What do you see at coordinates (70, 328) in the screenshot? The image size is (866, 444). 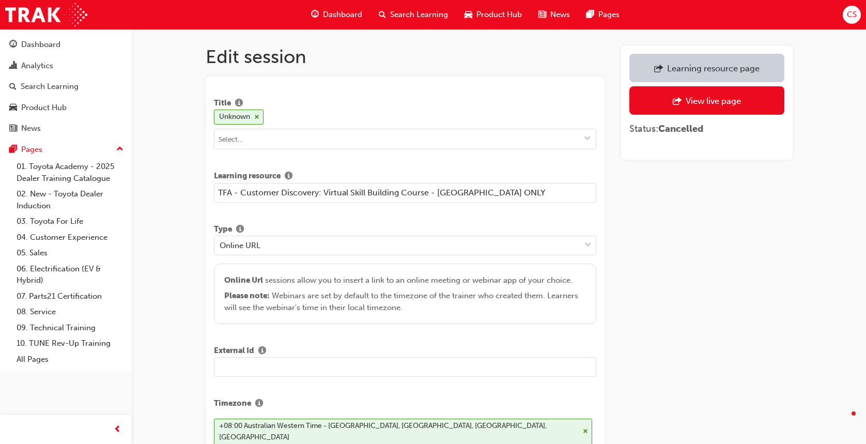 I see `a: 09. Technical Training` at bounding box center [70, 328].